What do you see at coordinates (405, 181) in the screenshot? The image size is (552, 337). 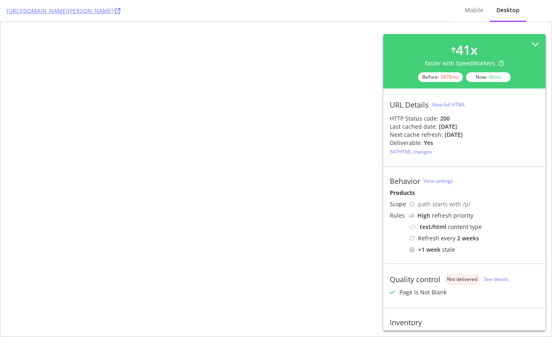 I see `div: Behavior` at bounding box center [405, 181].